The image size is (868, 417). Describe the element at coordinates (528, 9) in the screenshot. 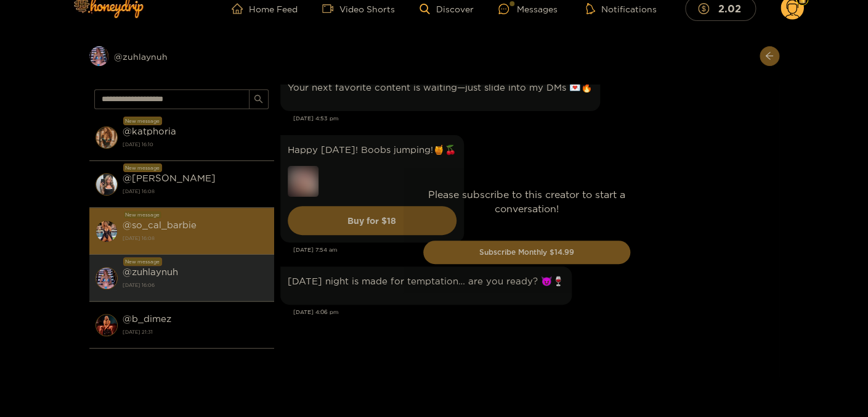

I see `div: Messages` at that location.